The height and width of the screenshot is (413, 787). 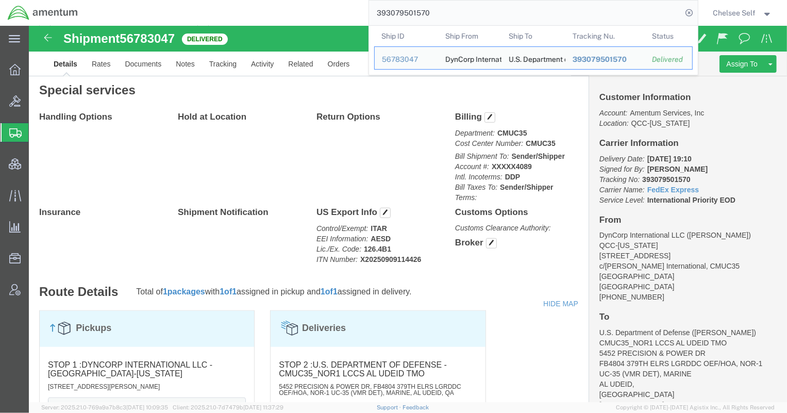 What do you see at coordinates (43, 13) in the screenshot?
I see `img: logo` at bounding box center [43, 13].